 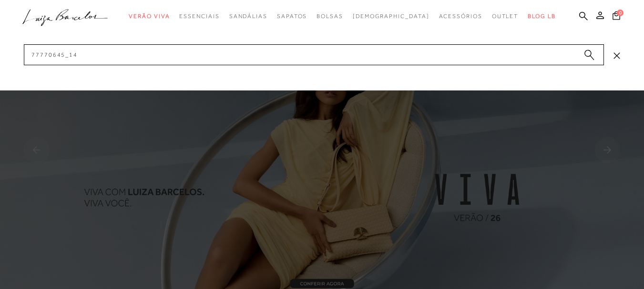 I want to click on span: BLOG LB, so click(x=541, y=16).